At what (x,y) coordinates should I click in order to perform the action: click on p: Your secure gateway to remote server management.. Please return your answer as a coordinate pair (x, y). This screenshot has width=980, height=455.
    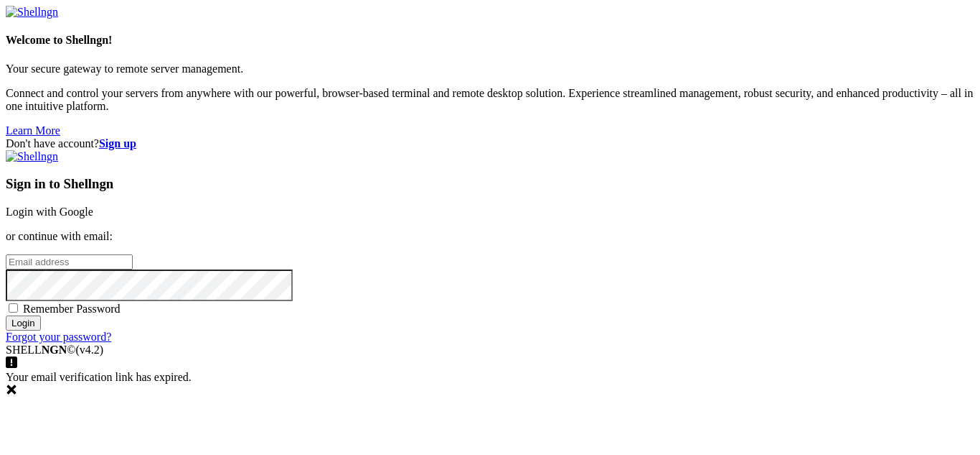
    Looking at the image, I should click on (490, 69).